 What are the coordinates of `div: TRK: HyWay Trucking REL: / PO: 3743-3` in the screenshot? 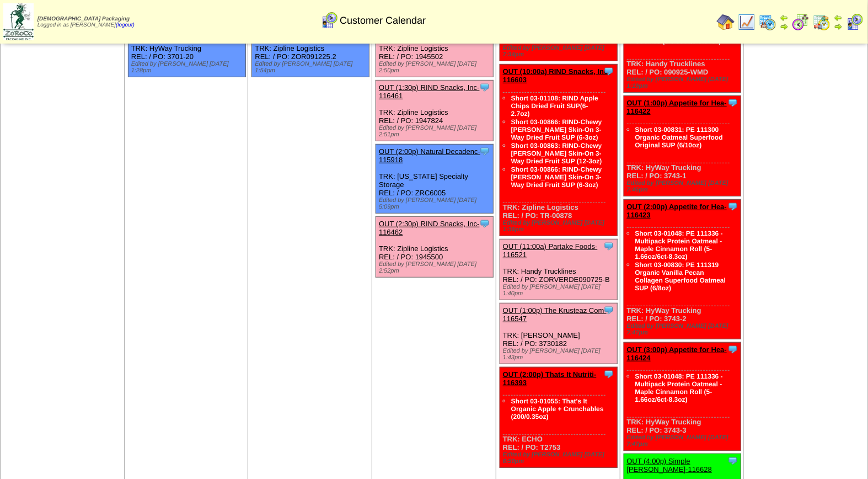 It's located at (683, 397).